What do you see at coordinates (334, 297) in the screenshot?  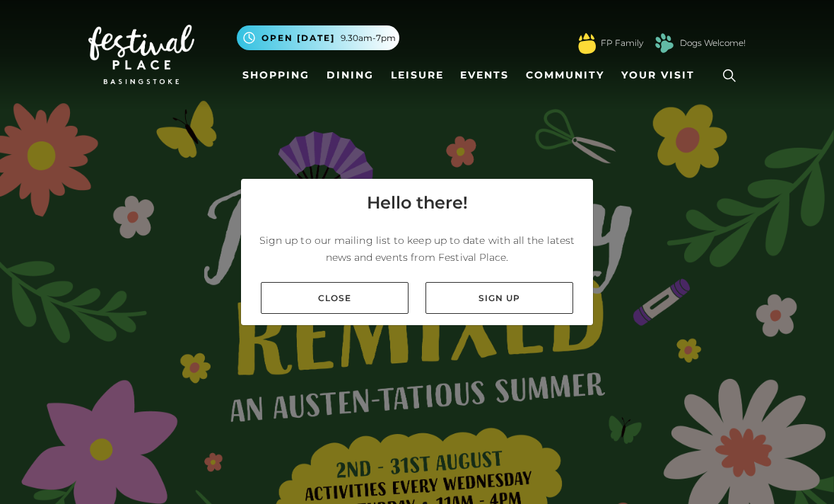 I see `a: Close` at bounding box center [334, 297].